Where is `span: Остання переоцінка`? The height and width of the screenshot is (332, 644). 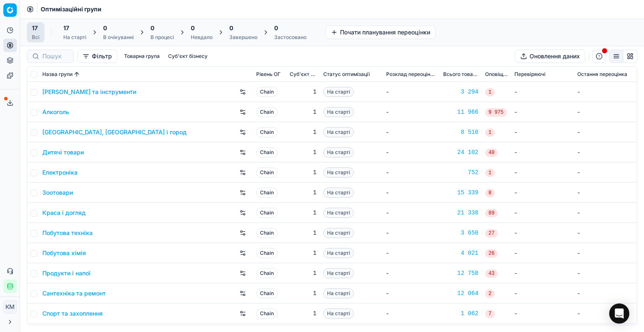 span: Остання переоцінка is located at coordinates (602, 74).